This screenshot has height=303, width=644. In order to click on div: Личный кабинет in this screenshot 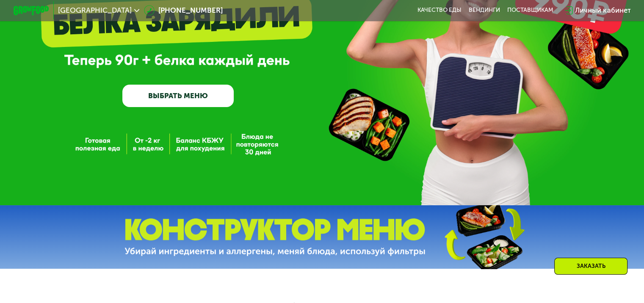, I will do `click(603, 10)`.